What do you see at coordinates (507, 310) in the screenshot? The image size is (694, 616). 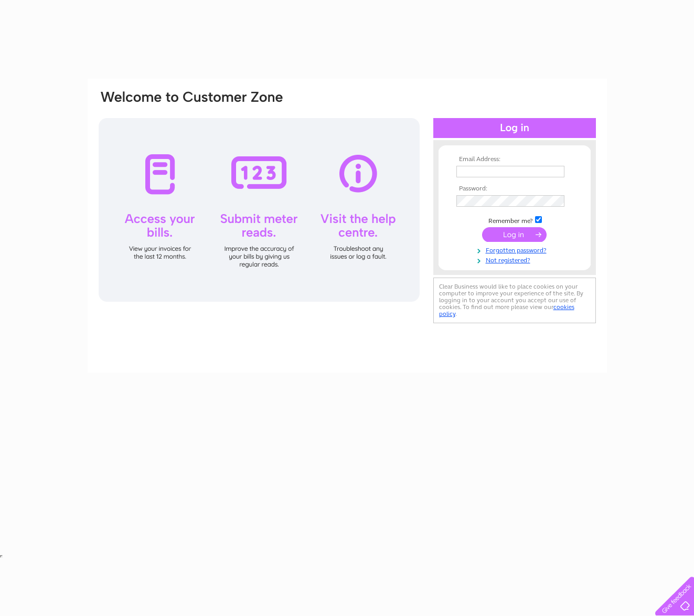 I see `a: cookies policy` at bounding box center [507, 310].